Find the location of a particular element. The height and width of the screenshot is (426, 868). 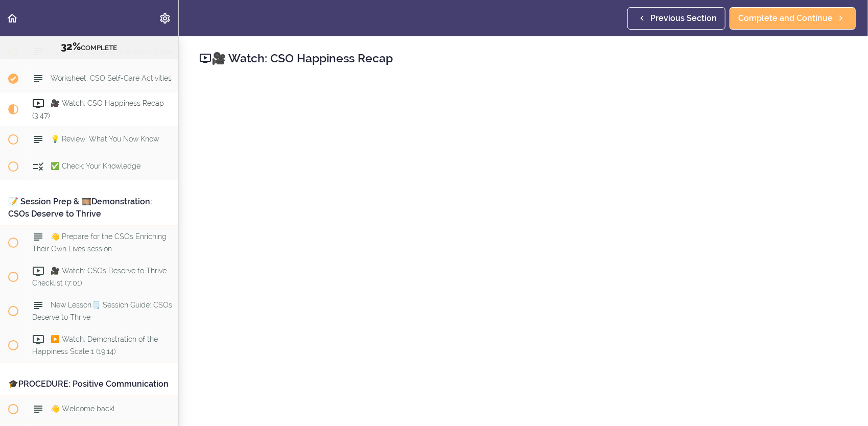

span: 32% is located at coordinates (71, 46).